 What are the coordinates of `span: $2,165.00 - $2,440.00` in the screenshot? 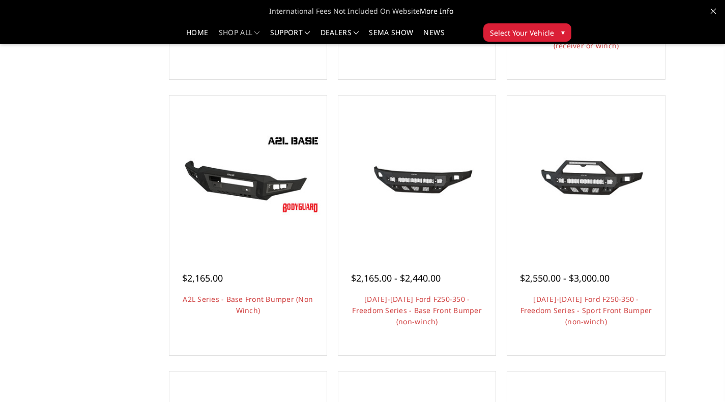 It's located at (396, 278).